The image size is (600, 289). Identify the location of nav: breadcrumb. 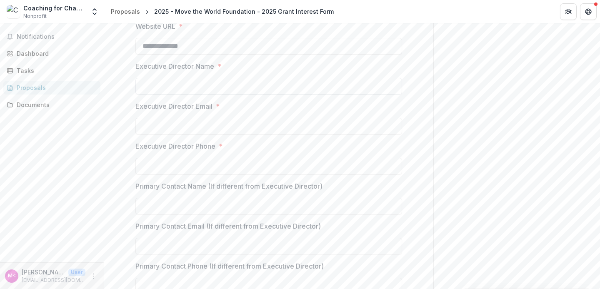
(222, 11).